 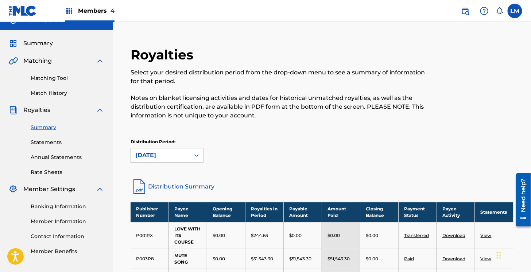 I want to click on span: Members, so click(x=96, y=11).